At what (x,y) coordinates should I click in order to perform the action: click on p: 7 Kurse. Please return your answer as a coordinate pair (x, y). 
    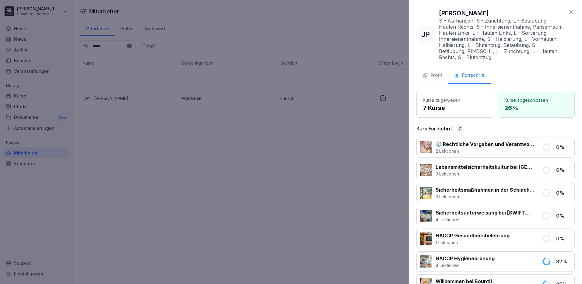
    Looking at the image, I should click on (455, 108).